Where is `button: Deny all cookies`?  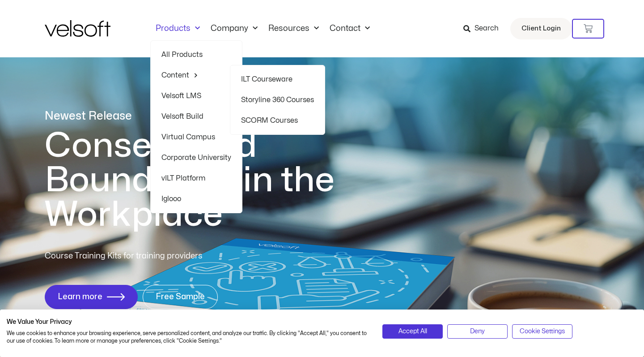 button: Deny all cookies is located at coordinates (477, 331).